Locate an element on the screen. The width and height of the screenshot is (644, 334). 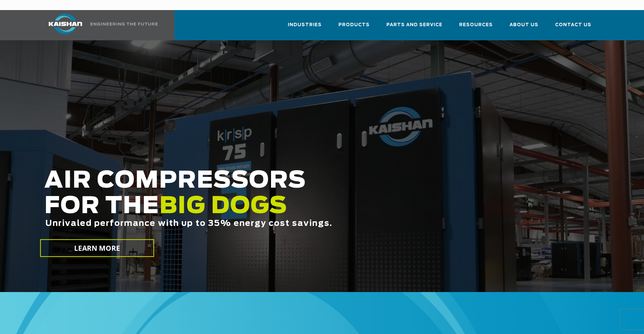
img: kaishan logo is located at coordinates (65, 24).